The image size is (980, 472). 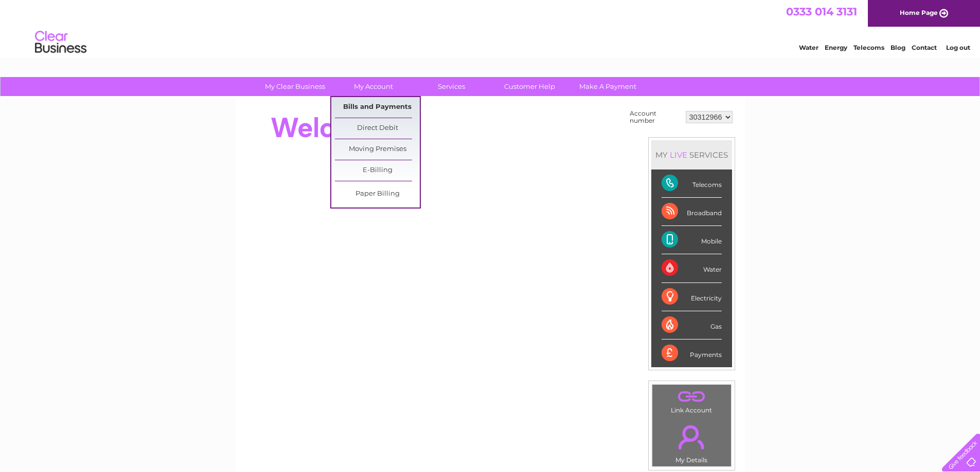 I want to click on a: Water, so click(x=809, y=47).